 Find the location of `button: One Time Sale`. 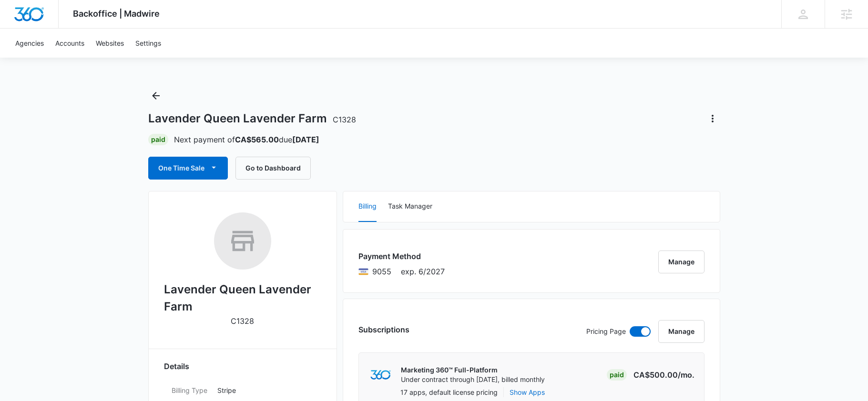

button: One Time Sale is located at coordinates (188, 168).